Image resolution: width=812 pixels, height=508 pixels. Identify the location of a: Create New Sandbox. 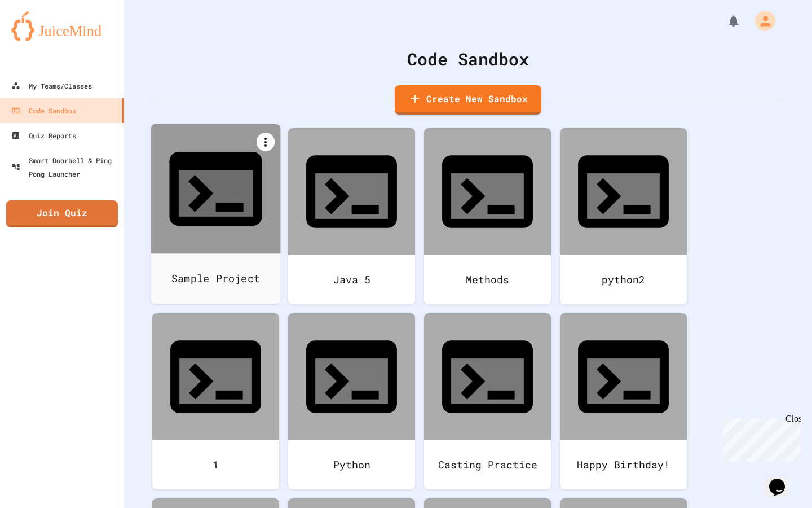
(468, 99).